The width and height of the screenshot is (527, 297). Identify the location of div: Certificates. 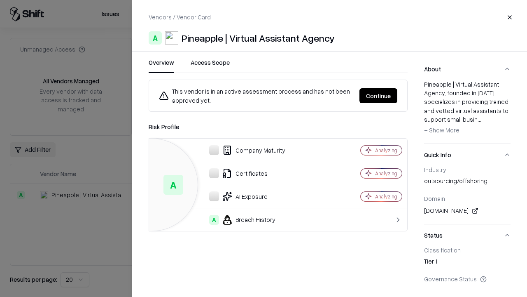
(244, 173).